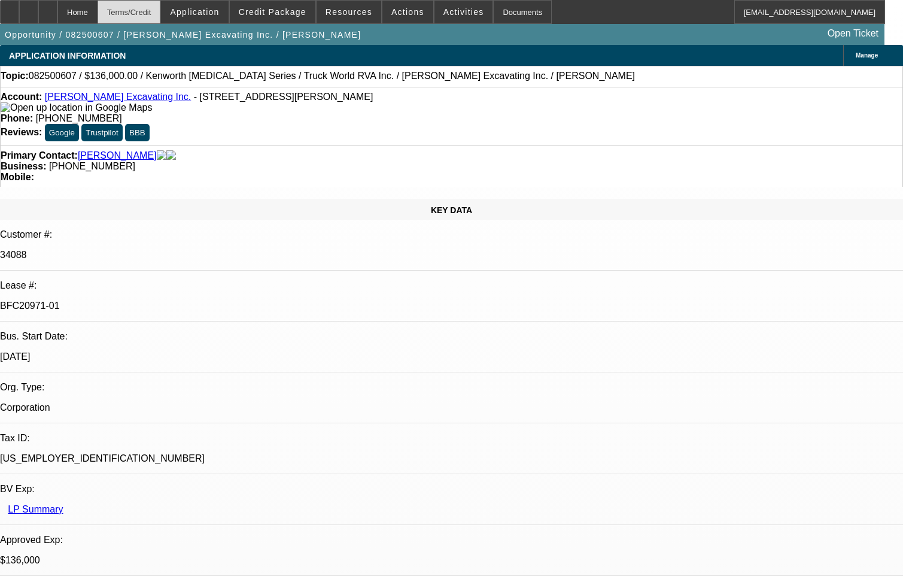 The height and width of the screenshot is (576, 903). What do you see at coordinates (408, 12) in the screenshot?
I see `span: Actions` at bounding box center [408, 12].